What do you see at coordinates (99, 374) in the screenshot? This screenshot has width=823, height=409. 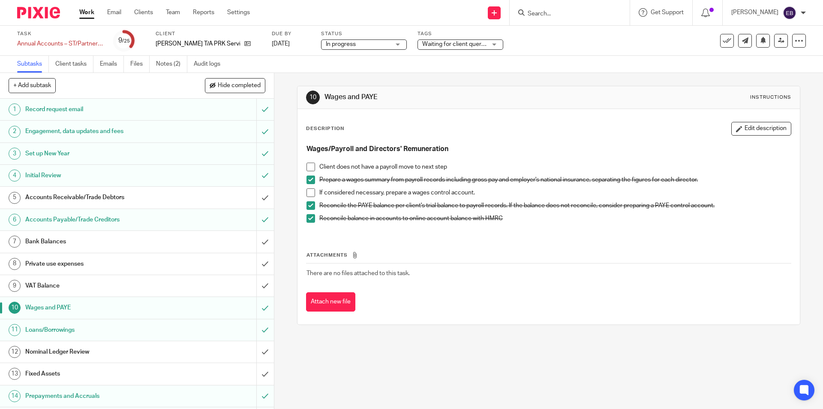 I see `h1: Fixed Assets` at bounding box center [99, 374].